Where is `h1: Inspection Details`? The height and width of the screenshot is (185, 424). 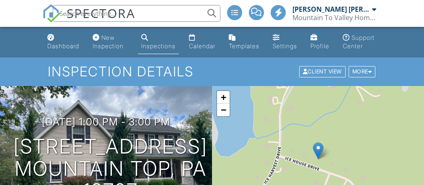 h1: Inspection Details is located at coordinates (212, 71).